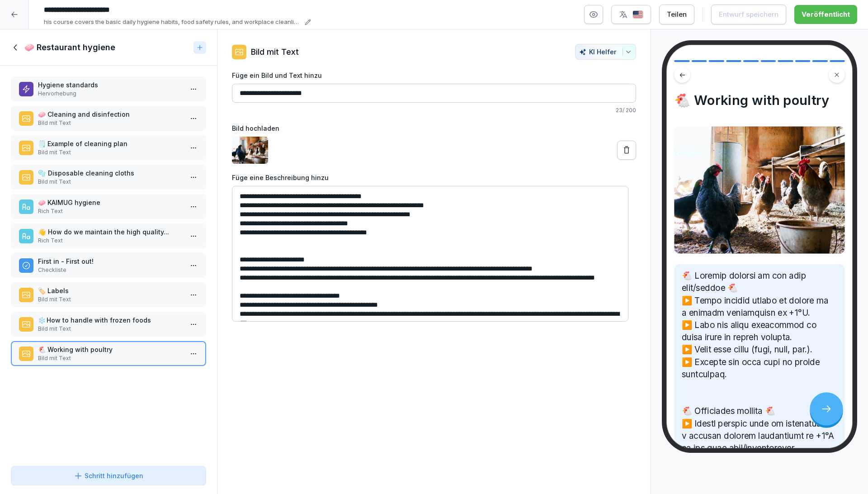 The width and height of the screenshot is (868, 494). I want to click on img: us.svg, so click(638, 15).